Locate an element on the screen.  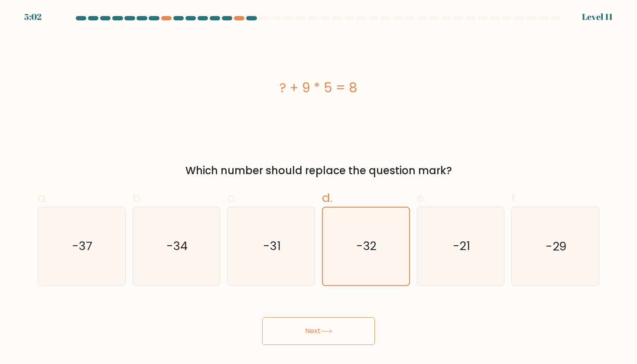
button: Next is located at coordinates (318, 331).